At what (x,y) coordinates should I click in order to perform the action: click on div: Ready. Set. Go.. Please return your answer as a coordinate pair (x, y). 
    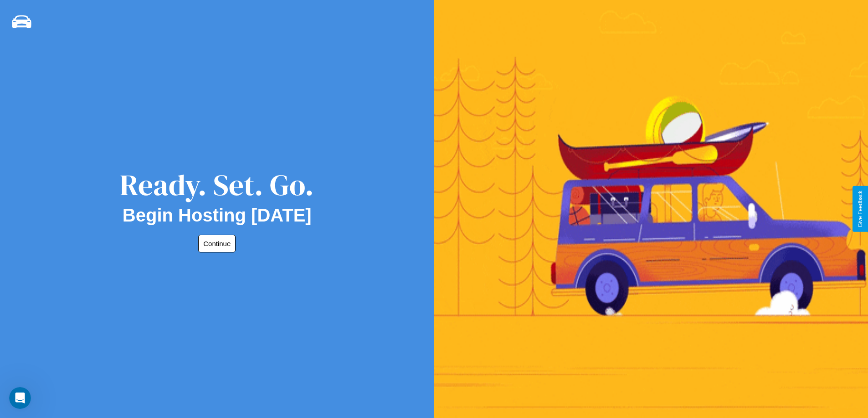
    Looking at the image, I should click on (217, 185).